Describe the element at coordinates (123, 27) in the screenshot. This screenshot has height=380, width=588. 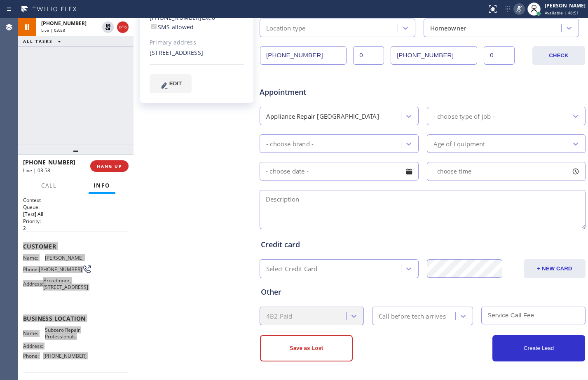
I see `button: Hang up` at that location.